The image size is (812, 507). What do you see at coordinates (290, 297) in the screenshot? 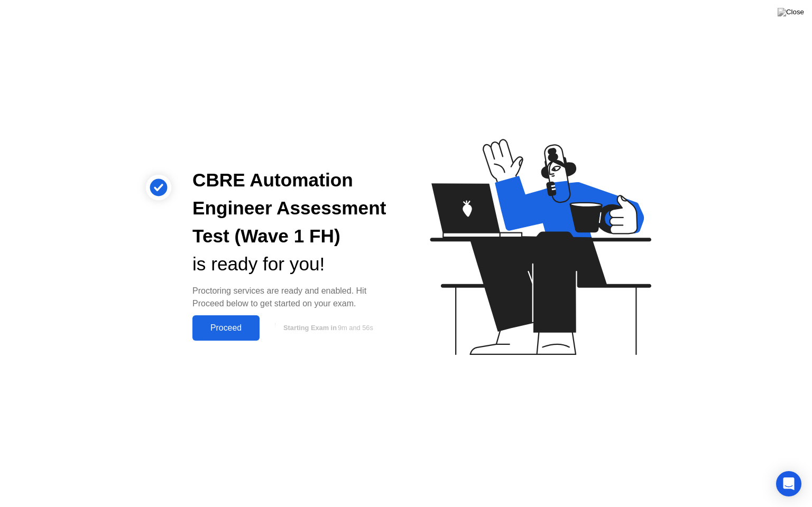
I see `div: Proctoring services are ready and enabled. Hit Proceed below to get started on your exam.` at bounding box center [290, 297].